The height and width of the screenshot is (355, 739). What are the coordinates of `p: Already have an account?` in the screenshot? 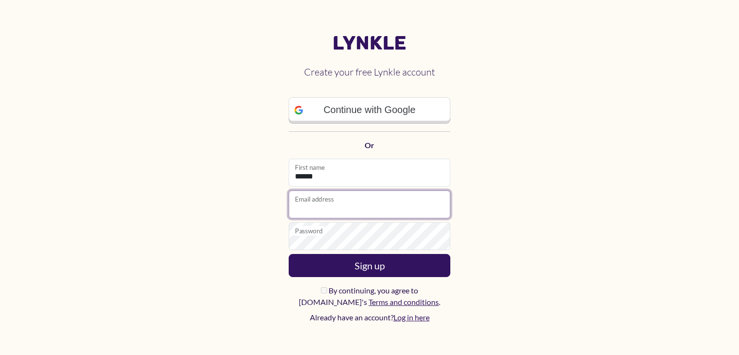 It's located at (369, 317).